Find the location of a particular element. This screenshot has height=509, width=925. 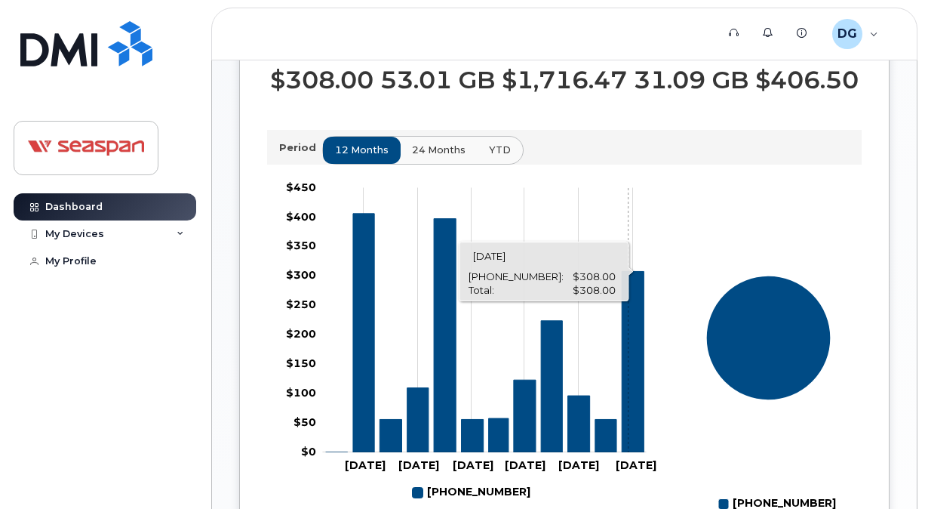

tspan: $400 is located at coordinates (301, 217).